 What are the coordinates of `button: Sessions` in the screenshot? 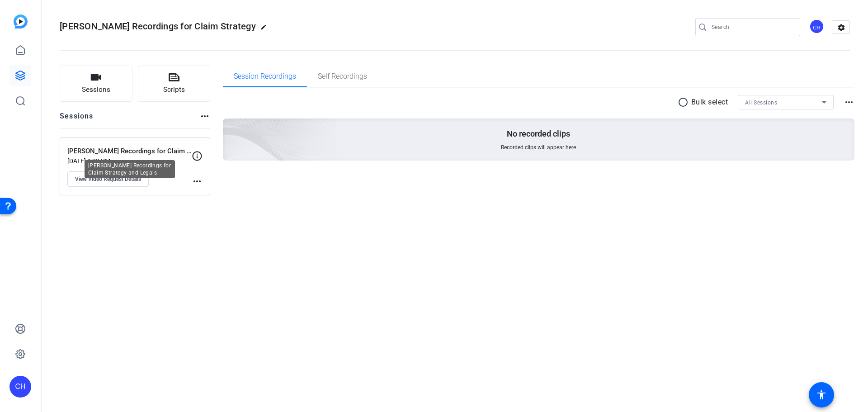 It's located at (96, 84).